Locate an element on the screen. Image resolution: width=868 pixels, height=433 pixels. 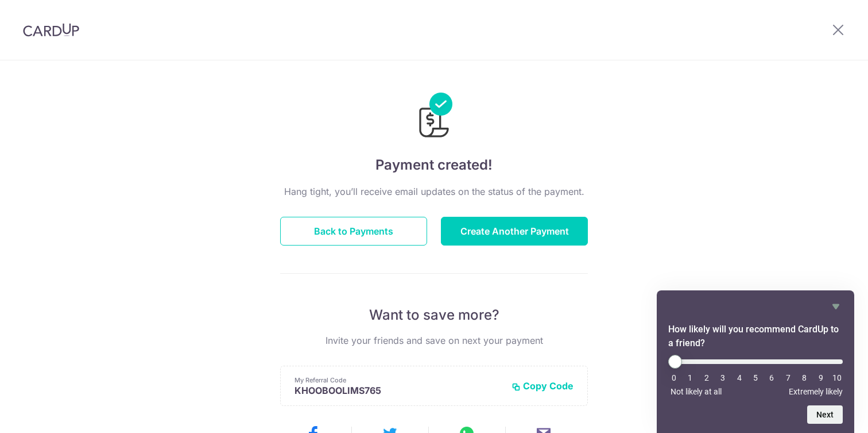
li: 0 is located at coordinates (674, 377).